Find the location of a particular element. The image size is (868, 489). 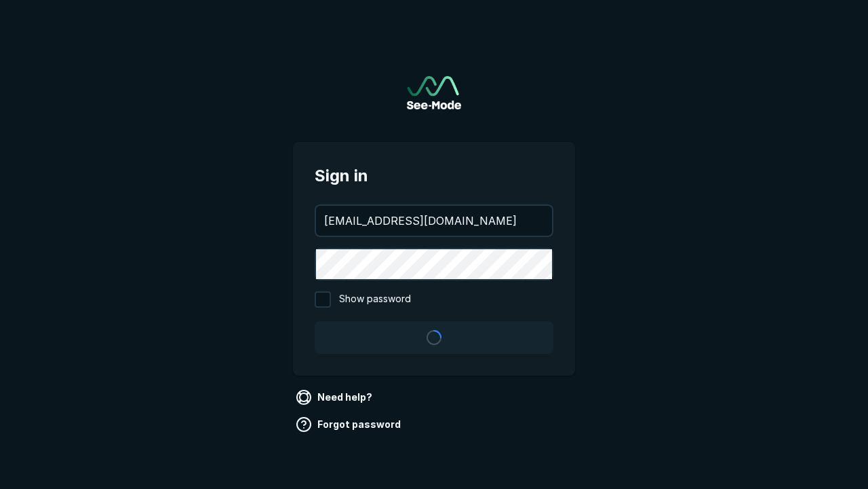

a: Go to sign in is located at coordinates (434, 92).